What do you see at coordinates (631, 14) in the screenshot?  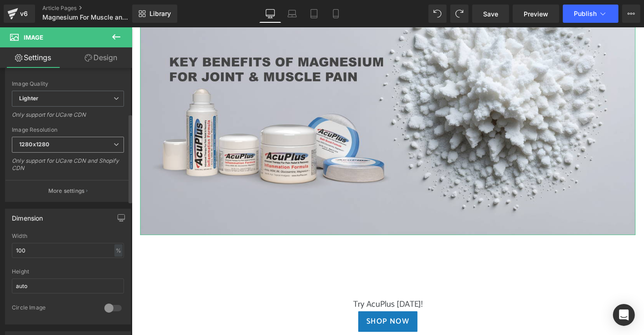 I see `button: More` at bounding box center [631, 14].